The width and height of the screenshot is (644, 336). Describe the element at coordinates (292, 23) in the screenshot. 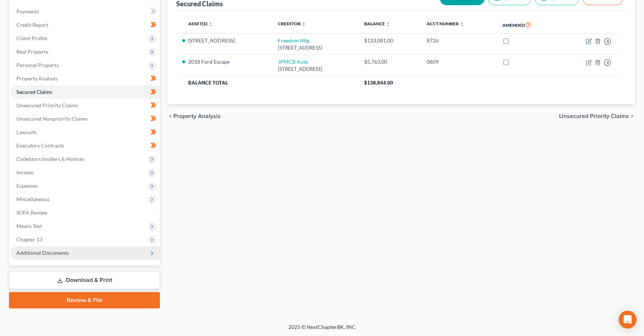

I see `a: Creditor unfold_more` at that location.